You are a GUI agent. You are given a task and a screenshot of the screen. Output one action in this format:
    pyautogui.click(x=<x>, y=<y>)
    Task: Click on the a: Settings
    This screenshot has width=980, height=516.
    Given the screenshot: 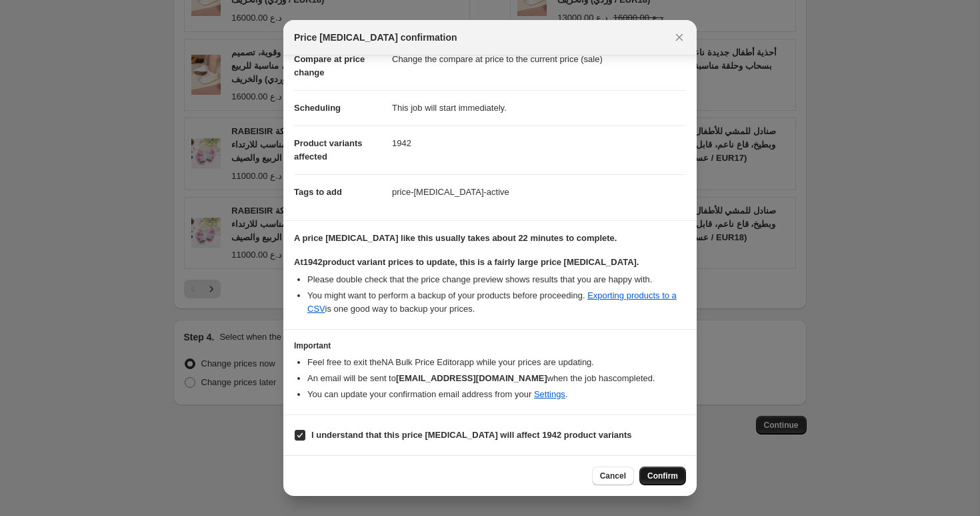 What is the action you would take?
    pyautogui.click(x=549, y=394)
    